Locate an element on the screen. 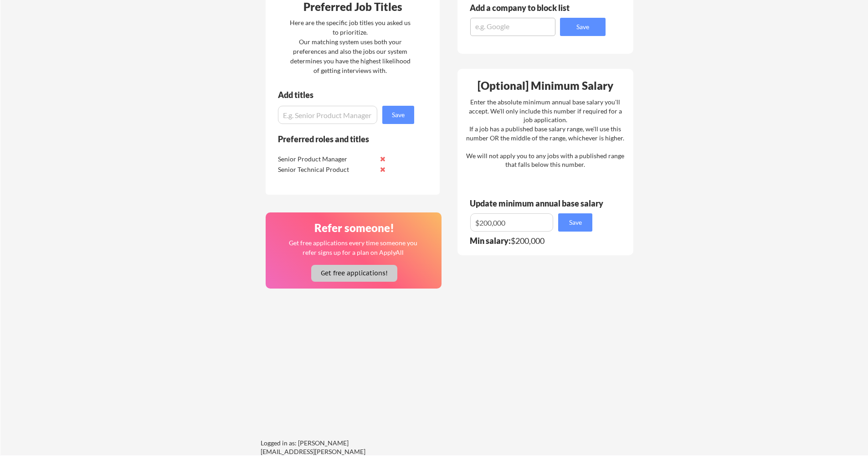 This screenshot has height=470, width=868. div: Here are the specific job titles you asked us to prioritize. Our matching system uses both your p... is located at coordinates (350, 47).